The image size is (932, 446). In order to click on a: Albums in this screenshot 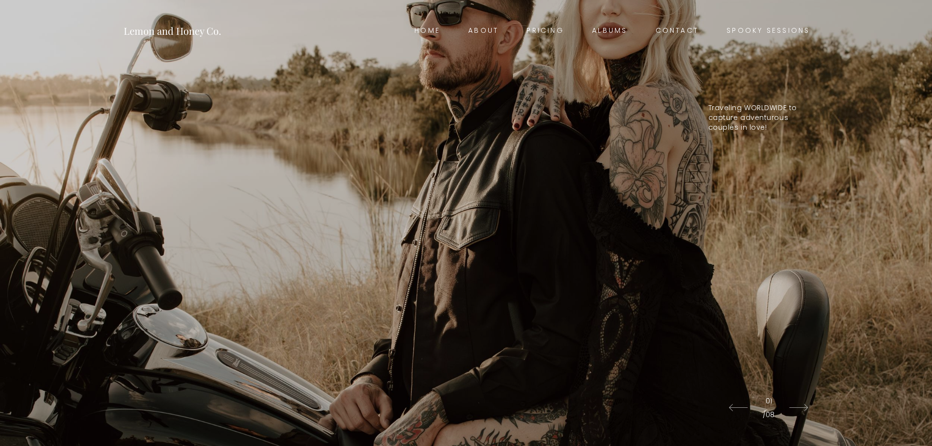, I will do `click(609, 31)`.